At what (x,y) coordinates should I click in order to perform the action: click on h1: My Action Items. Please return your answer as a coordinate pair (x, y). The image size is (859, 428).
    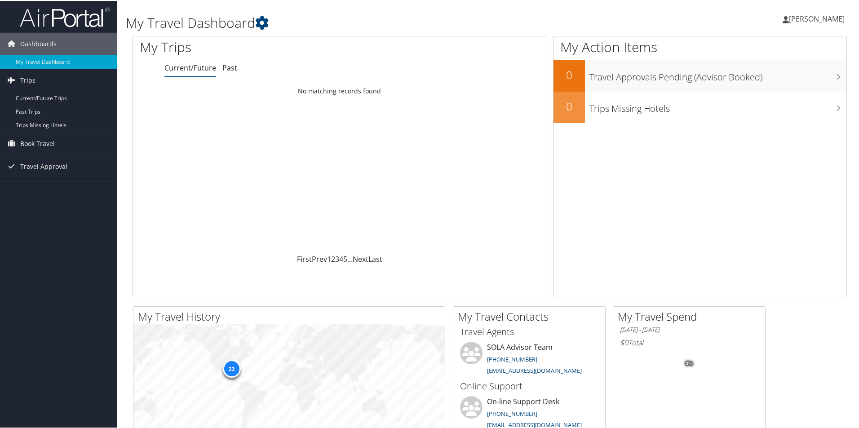
    Looking at the image, I should click on (700, 46).